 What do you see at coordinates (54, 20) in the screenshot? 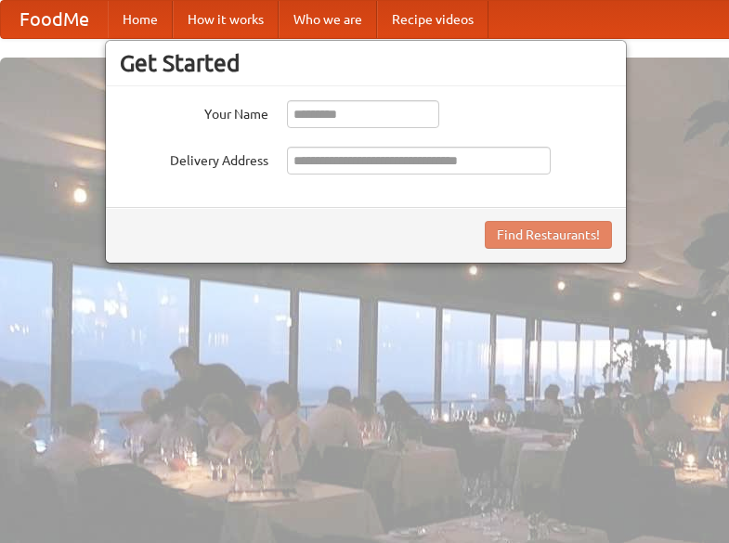
I see `a: FoodMe` at bounding box center [54, 20].